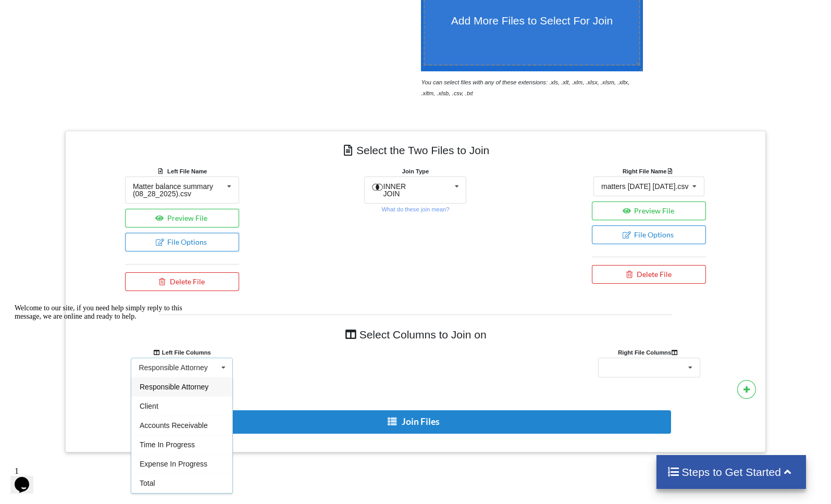 The height and width of the screenshot is (504, 831). What do you see at coordinates (416, 171) in the screenshot?
I see `b: Join Type` at bounding box center [416, 171].